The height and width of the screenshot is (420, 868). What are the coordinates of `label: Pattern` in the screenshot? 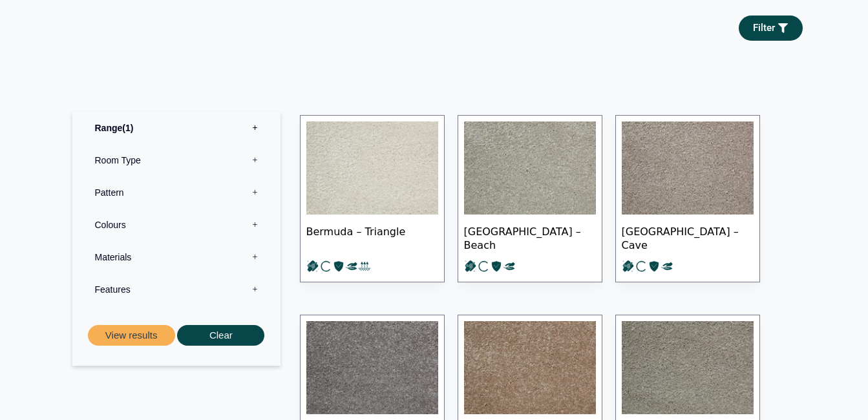 It's located at (176, 192).